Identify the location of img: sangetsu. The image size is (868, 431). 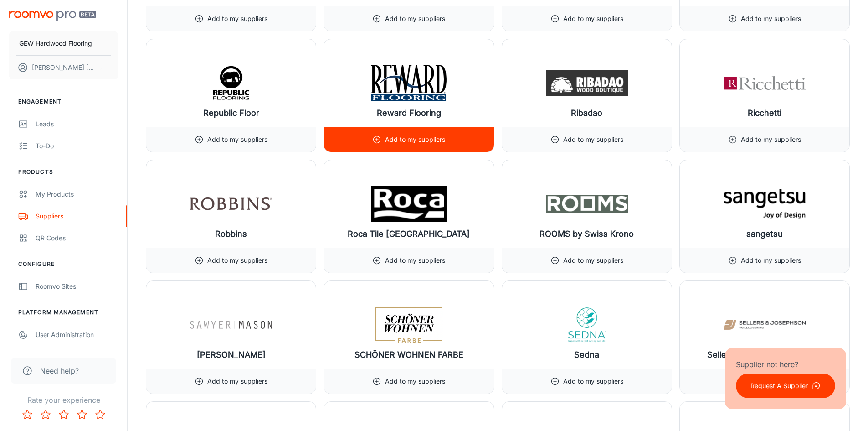
(764, 203).